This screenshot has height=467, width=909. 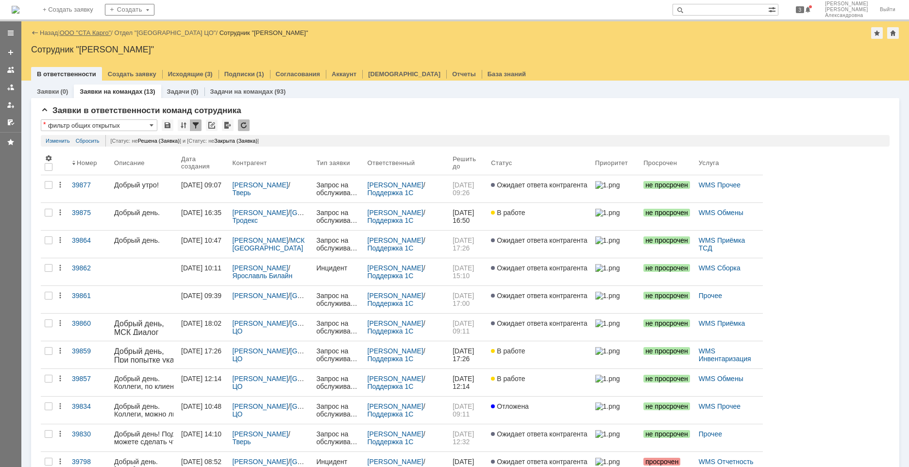 What do you see at coordinates (212, 125) in the screenshot?
I see `div: Скопировать ссылку на список` at bounding box center [212, 125].